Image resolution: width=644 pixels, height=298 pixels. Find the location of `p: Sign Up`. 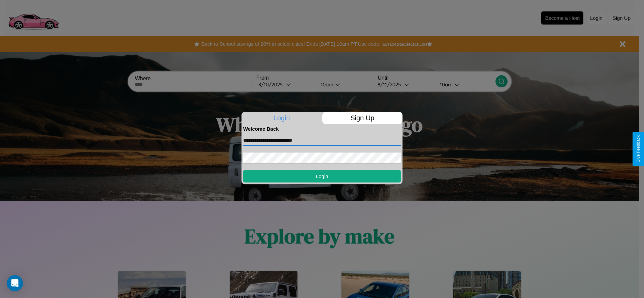

p: Sign Up is located at coordinates (362, 118).